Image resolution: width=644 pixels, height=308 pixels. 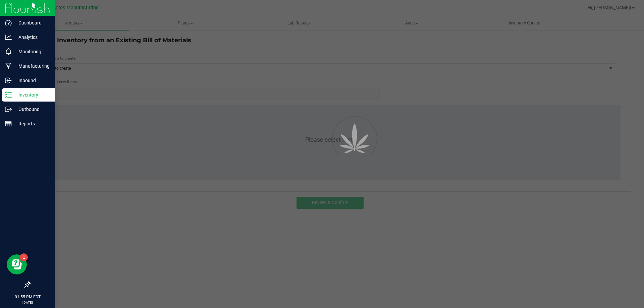 What do you see at coordinates (28, 297) in the screenshot?
I see `p: 01:55 PM EDT` at bounding box center [28, 297].